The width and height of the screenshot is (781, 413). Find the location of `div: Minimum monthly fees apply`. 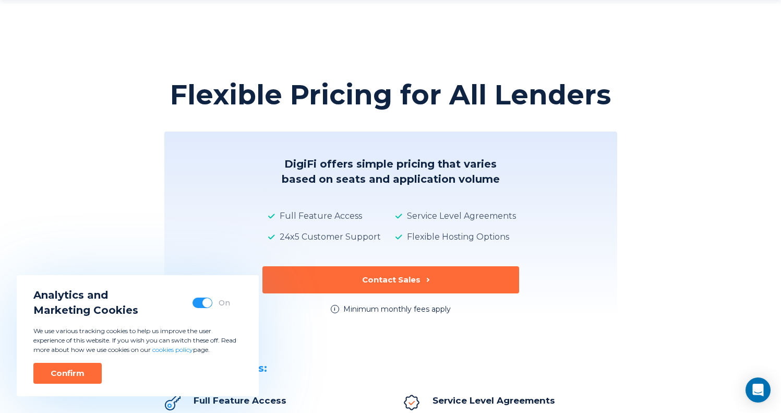

div: Minimum monthly fees apply is located at coordinates (397, 309).